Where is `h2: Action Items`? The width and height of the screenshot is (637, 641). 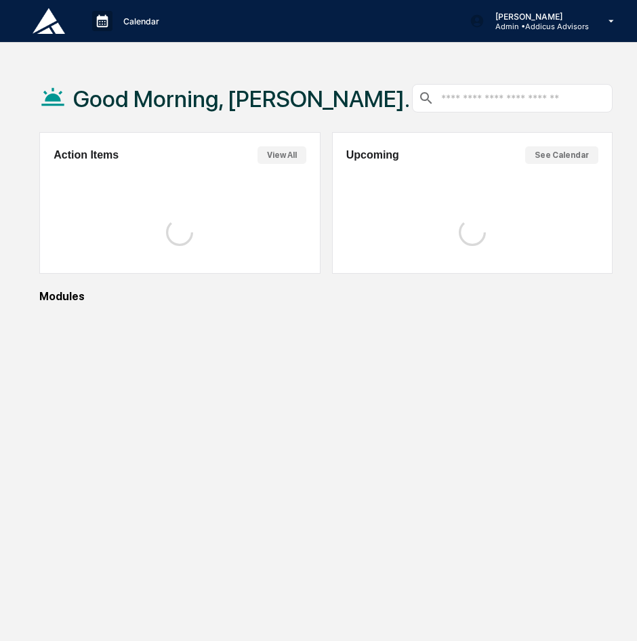
h2: Action Items is located at coordinates (86, 155).